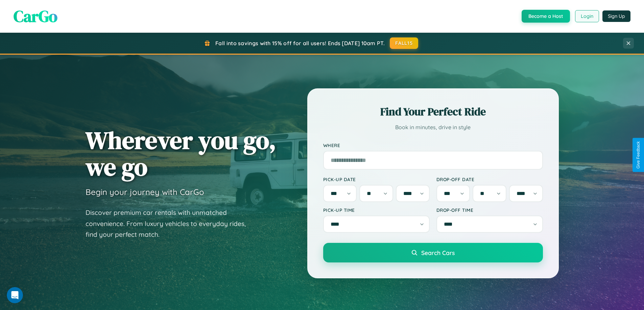 This screenshot has width=644, height=310. Describe the element at coordinates (376, 179) in the screenshot. I see `label: Pick-up Date` at that location.